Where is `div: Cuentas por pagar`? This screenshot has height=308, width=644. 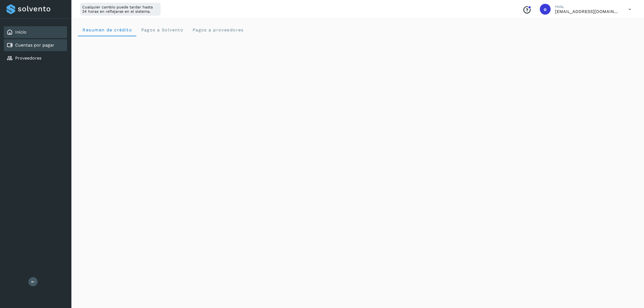
div: Cuentas por pagar is located at coordinates (35, 45).